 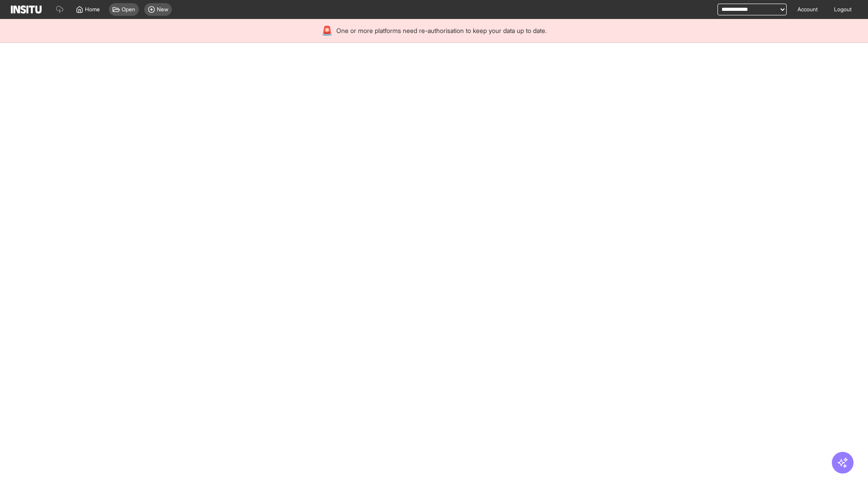 What do you see at coordinates (441, 31) in the screenshot?
I see `span: One or more platforms need re-authorisation to keep your data up to date.` at bounding box center [441, 31].